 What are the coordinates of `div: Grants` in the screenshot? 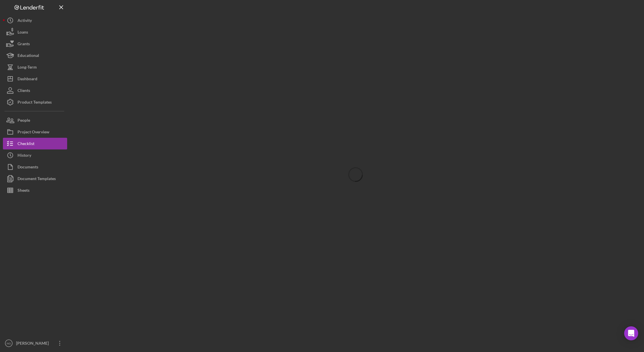 It's located at (24, 44).